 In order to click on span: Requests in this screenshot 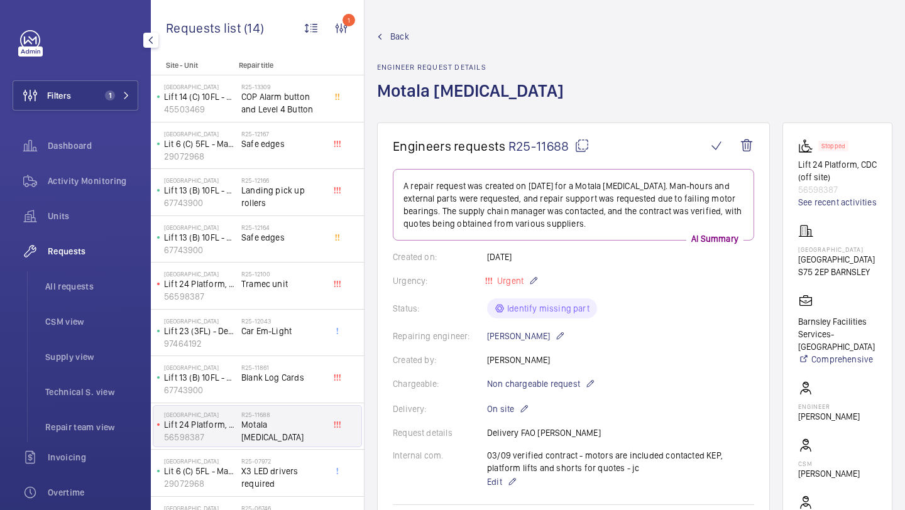, I will do `click(93, 251)`.